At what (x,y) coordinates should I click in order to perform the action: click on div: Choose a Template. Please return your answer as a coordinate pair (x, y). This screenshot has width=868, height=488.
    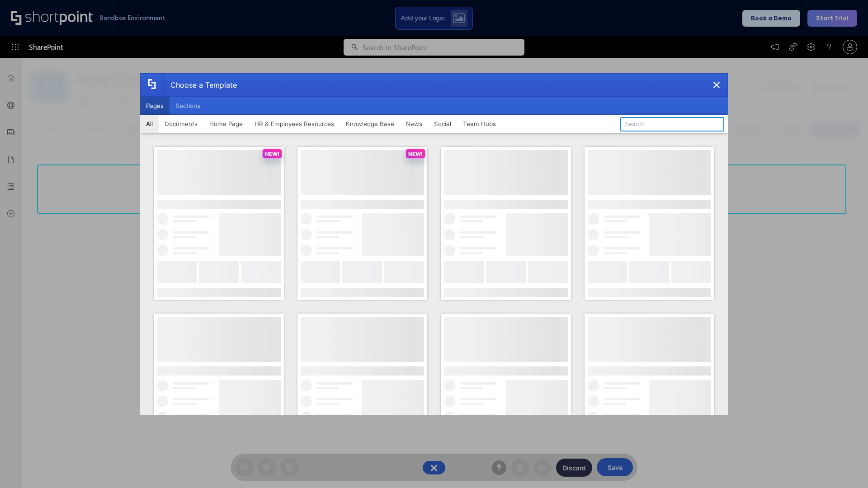
    Looking at the image, I should click on (200, 85).